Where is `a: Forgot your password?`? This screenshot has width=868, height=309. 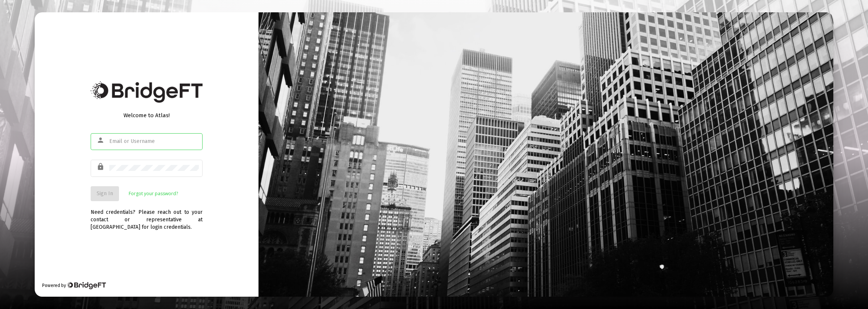 a: Forgot your password? is located at coordinates (154, 194).